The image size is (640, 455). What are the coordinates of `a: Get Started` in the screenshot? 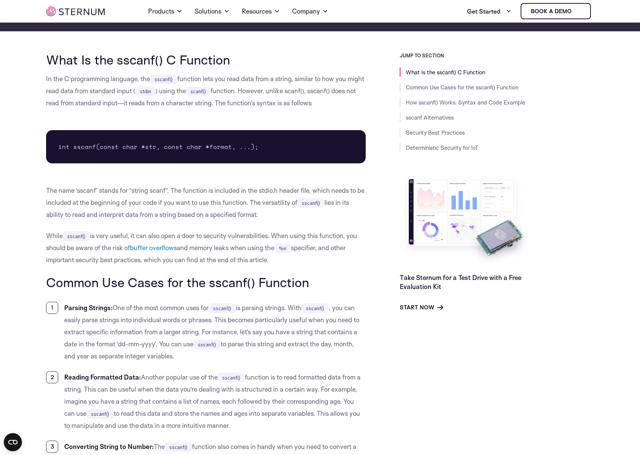 It's located at (489, 11).